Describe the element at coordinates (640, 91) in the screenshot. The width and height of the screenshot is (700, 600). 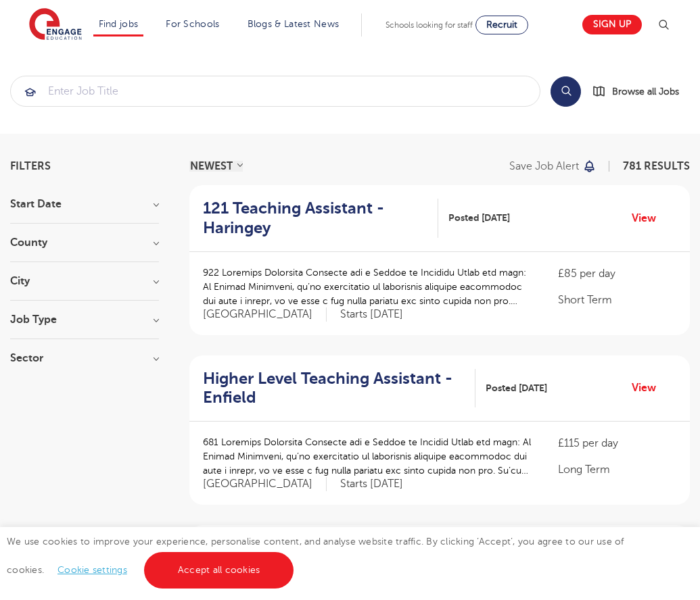
I see `a: Browse all Jobs` at that location.